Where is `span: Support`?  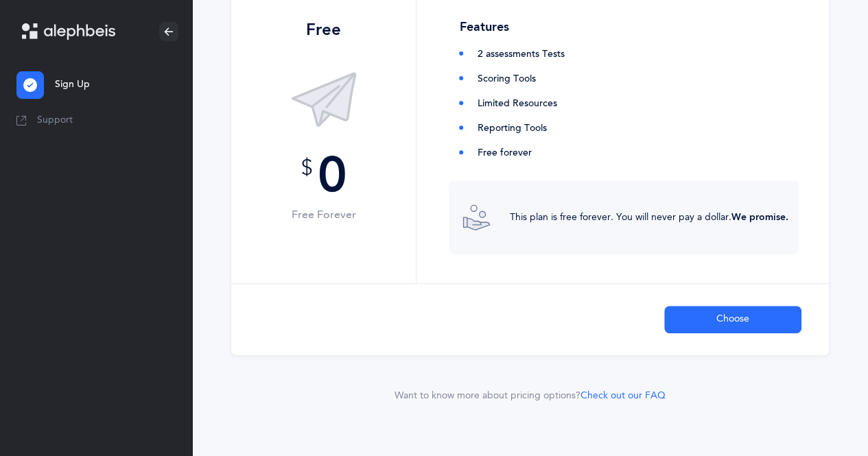 span: Support is located at coordinates (55, 120).